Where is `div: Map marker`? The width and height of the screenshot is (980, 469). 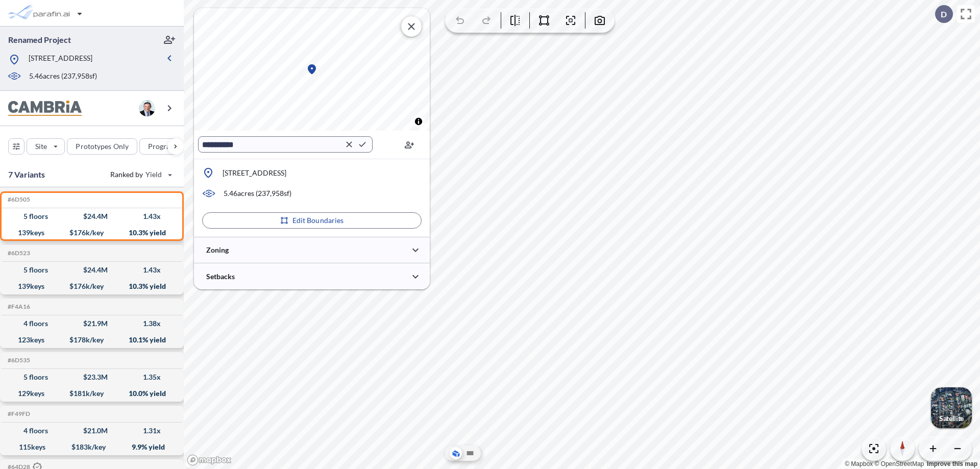 div: Map marker is located at coordinates (312, 69).